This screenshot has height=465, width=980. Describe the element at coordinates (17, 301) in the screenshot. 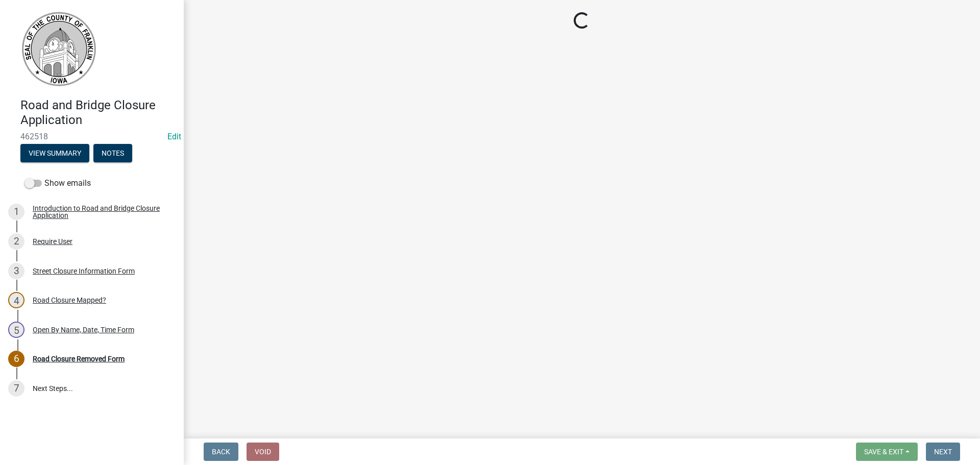

I see `div: 4` at that location.